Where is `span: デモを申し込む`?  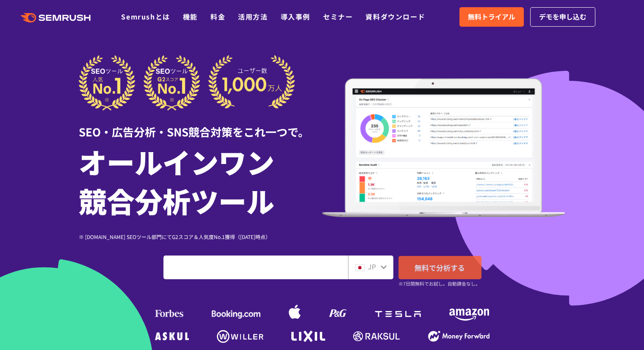 span: デモを申し込む is located at coordinates (563, 17).